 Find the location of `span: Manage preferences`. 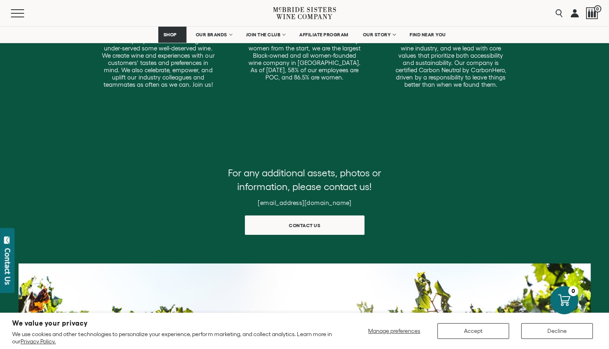

span: Manage preferences is located at coordinates (394, 331).